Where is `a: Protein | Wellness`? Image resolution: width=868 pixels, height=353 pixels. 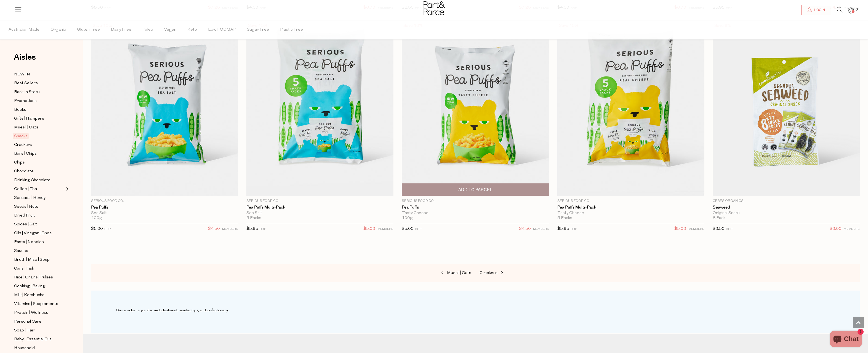
a: Protein | Wellness is located at coordinates (39, 313).